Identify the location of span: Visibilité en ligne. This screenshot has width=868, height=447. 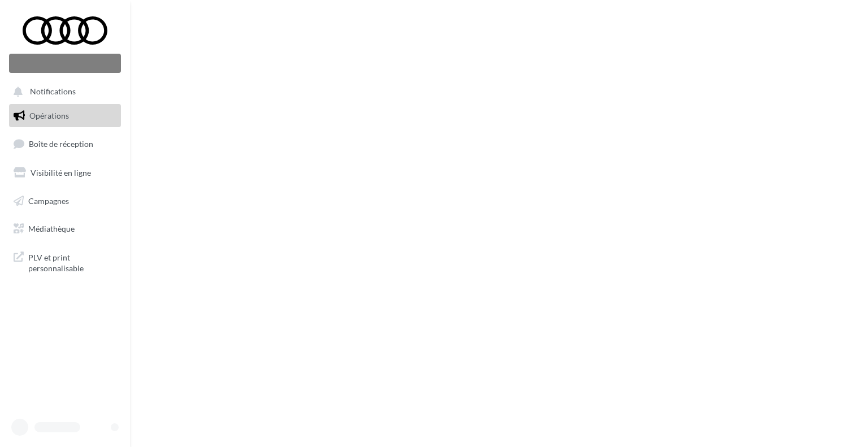
(61, 172).